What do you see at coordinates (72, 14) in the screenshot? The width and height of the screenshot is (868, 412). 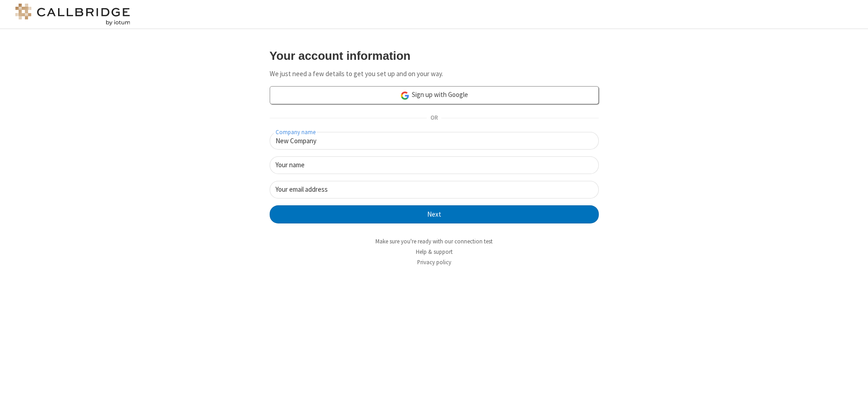 I see `img: logo@2x.png` at bounding box center [72, 14].